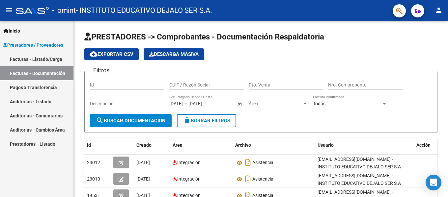 The height and width of the screenshot is (197, 448). I want to click on span: Área, so click(275, 104).